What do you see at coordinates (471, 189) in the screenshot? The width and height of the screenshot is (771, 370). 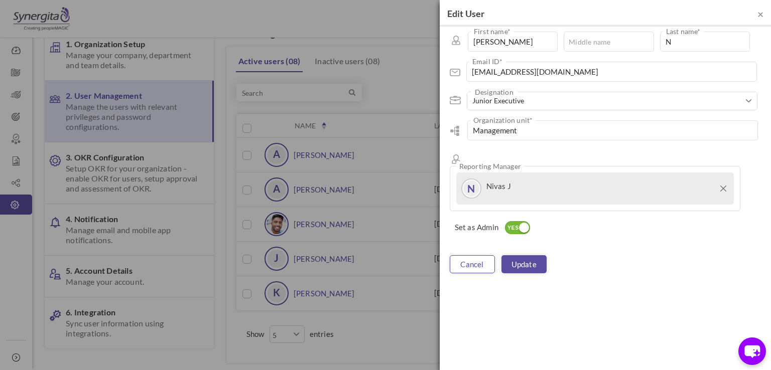 I see `a: N` at bounding box center [471, 189].